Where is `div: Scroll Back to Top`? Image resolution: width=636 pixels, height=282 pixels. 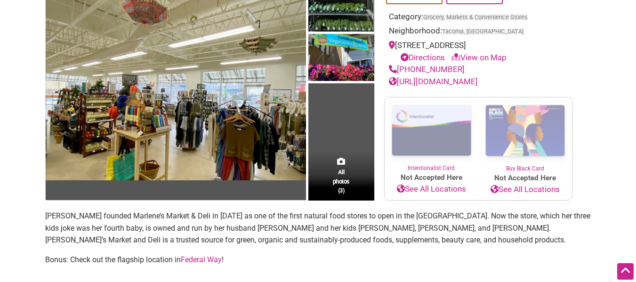
div: Scroll Back to Top is located at coordinates (625, 271).